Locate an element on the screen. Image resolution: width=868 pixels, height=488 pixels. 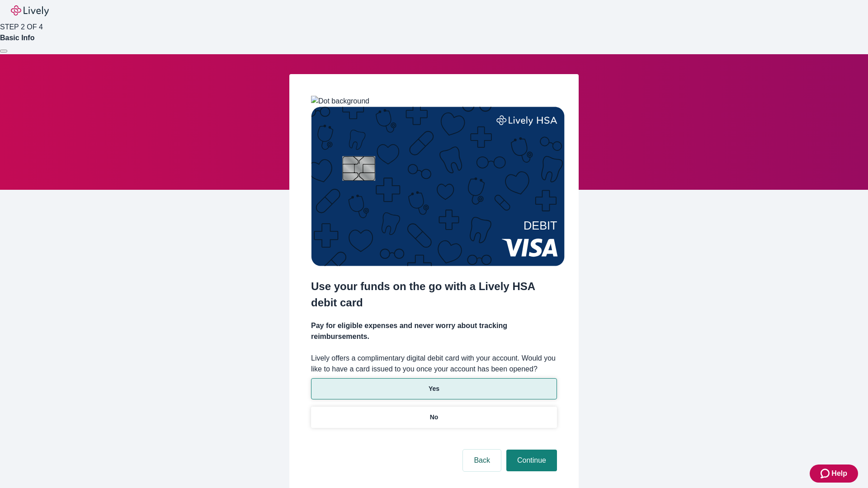
img: Debit card is located at coordinates (438, 186).